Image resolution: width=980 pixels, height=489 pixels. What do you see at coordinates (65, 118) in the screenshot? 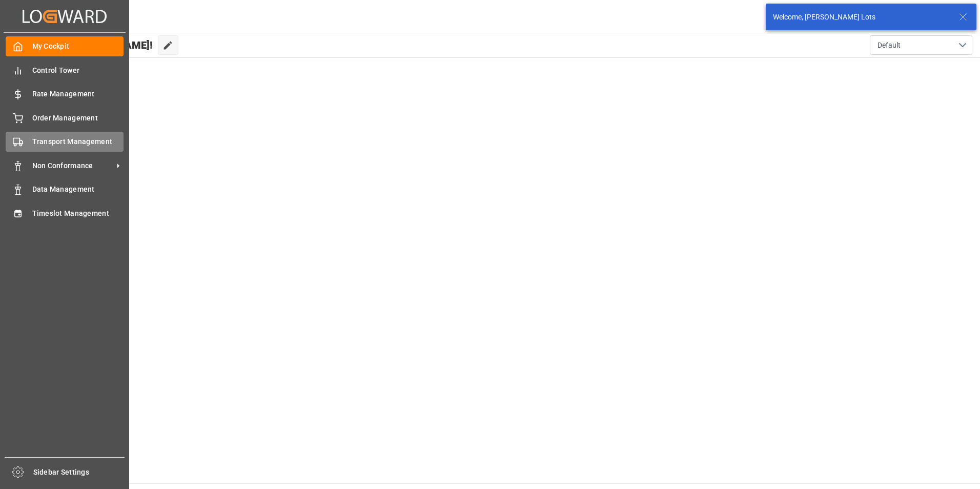
I see `a: Order Management` at bounding box center [65, 118].